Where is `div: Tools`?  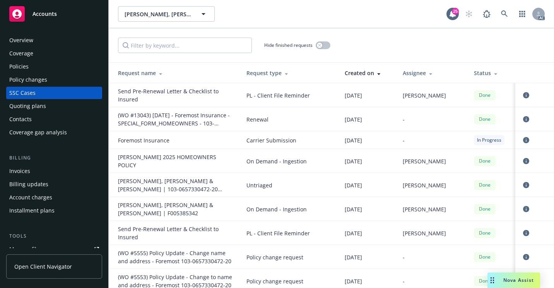
div: Tools is located at coordinates (54, 236).